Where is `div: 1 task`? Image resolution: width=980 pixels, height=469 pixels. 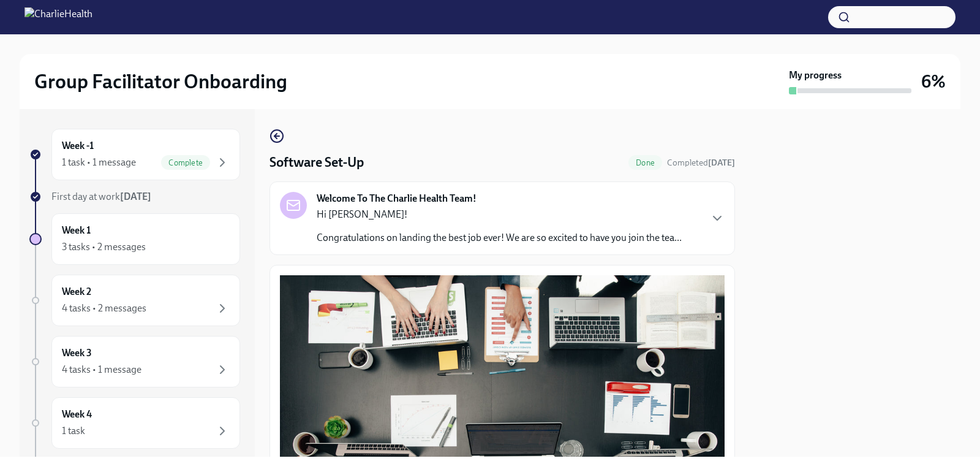
div: 1 task is located at coordinates (74, 431).